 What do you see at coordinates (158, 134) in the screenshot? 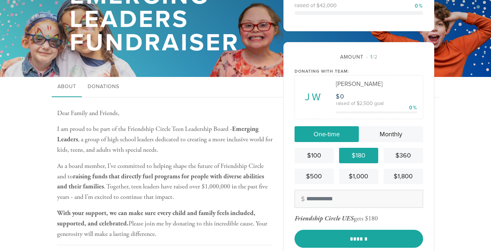
I see `b: Emerging Leaders` at bounding box center [158, 134].